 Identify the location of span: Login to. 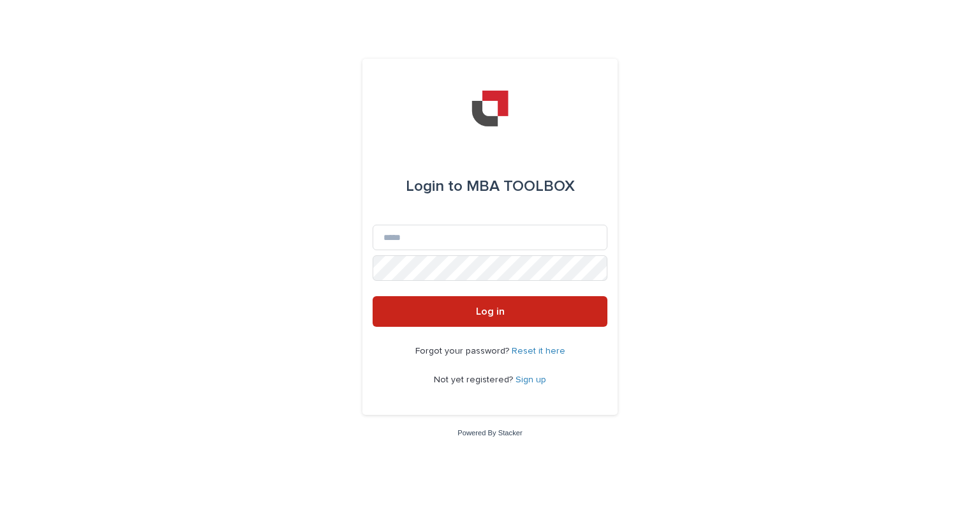
(434, 186).